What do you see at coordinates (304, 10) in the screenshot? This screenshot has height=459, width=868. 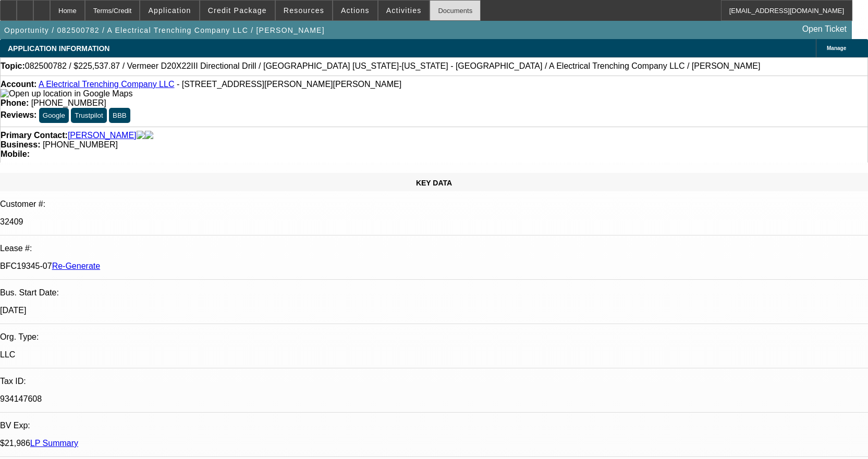 I see `button: Resources` at bounding box center [304, 10].